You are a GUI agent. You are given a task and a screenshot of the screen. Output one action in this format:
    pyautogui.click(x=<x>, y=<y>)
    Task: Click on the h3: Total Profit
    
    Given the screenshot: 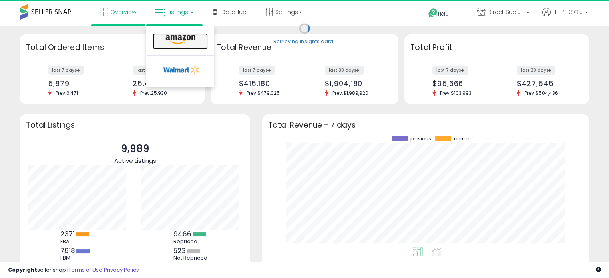 What is the action you would take?
    pyautogui.click(x=496, y=48)
    